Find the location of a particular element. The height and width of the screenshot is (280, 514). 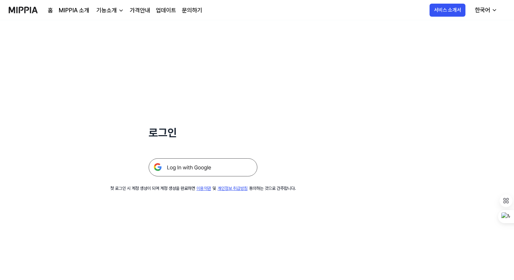

button: 한국어 is located at coordinates (485, 10).